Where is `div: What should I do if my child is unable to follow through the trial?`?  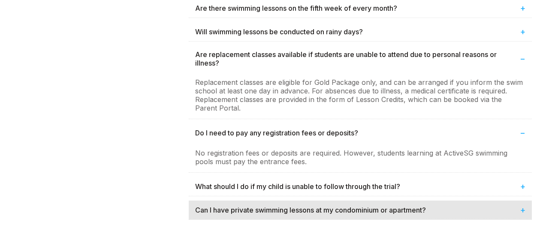
div: What should I do if my child is unable to follow through the trial? is located at coordinates (360, 187).